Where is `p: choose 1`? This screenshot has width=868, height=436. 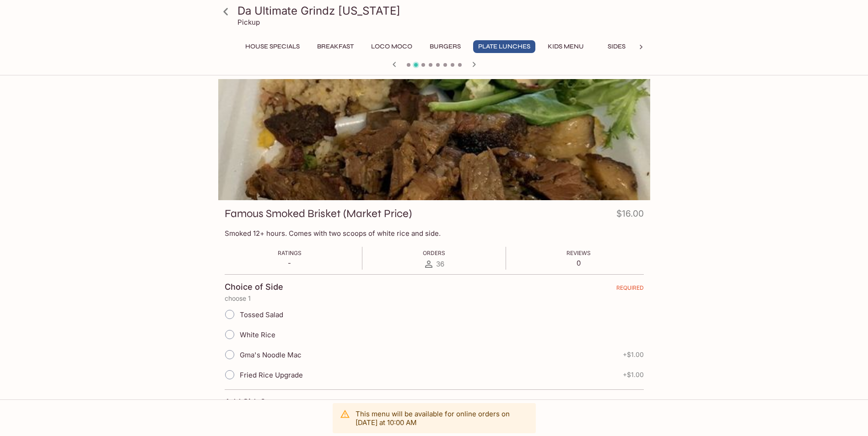 p: choose 1 is located at coordinates (434, 299).